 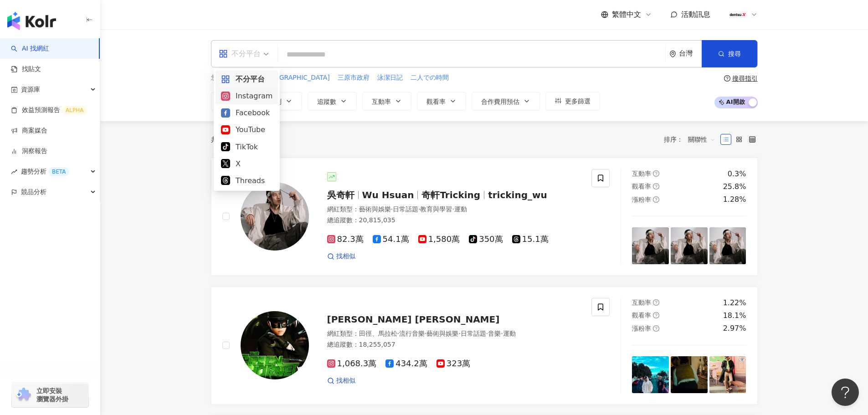 I want to click on div: 總追蹤數 ： 18,255,057, so click(x=454, y=345).